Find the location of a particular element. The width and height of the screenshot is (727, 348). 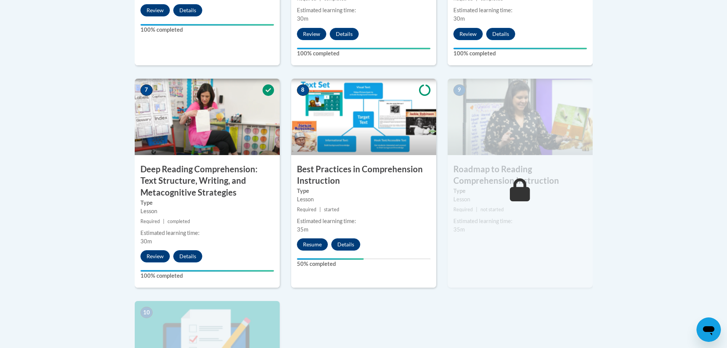

span: completed is located at coordinates (179, 221).